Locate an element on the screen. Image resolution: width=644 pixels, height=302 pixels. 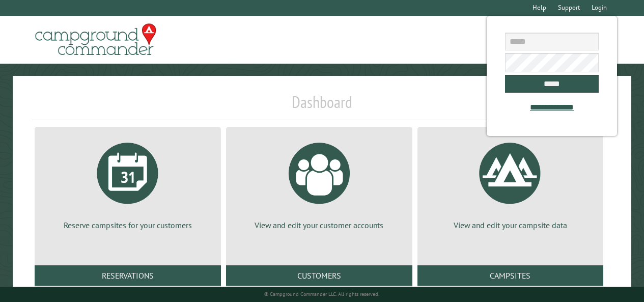
a: Campsites is located at coordinates (511, 275).